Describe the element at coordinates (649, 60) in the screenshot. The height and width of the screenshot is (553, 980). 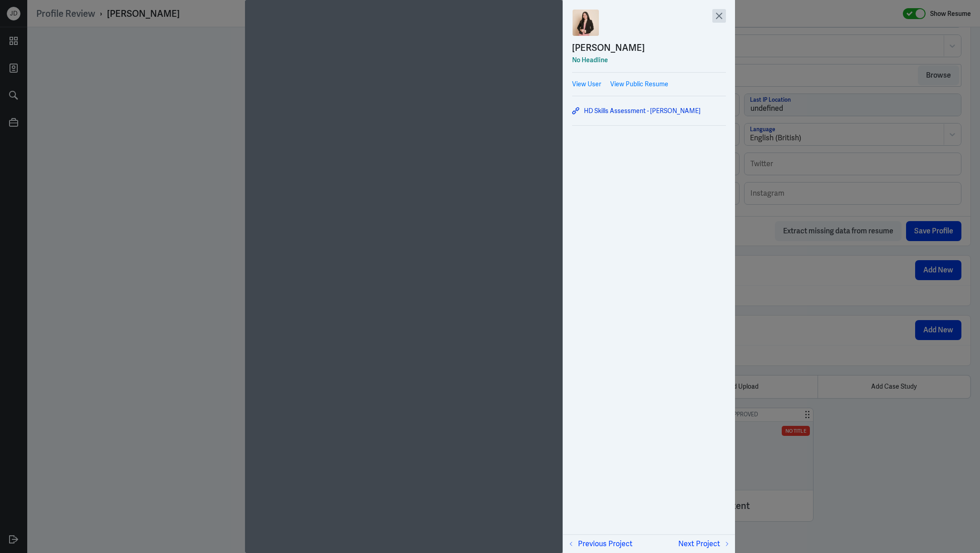
I see `div: No Headline` at that location.